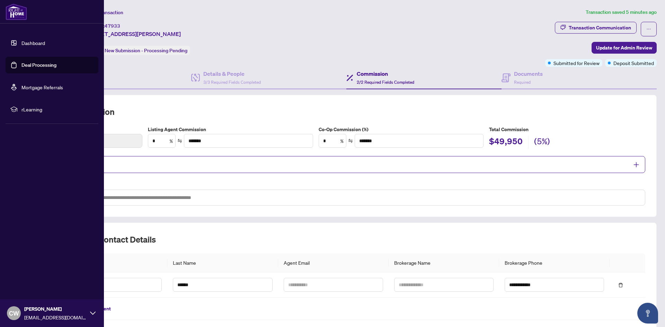 The width and height of the screenshot is (665, 327). What do you see at coordinates (14, 314) in the screenshot?
I see `span: CW` at bounding box center [14, 314].